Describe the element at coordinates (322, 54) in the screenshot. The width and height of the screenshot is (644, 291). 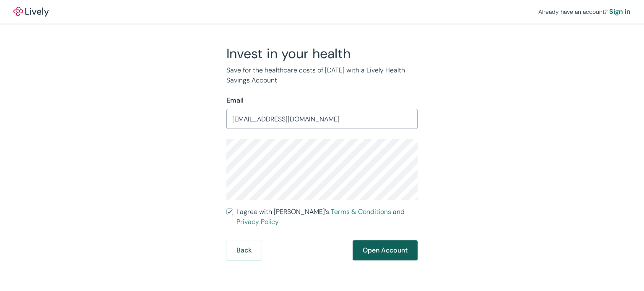
I see `h2: Invest in your health` at that location.